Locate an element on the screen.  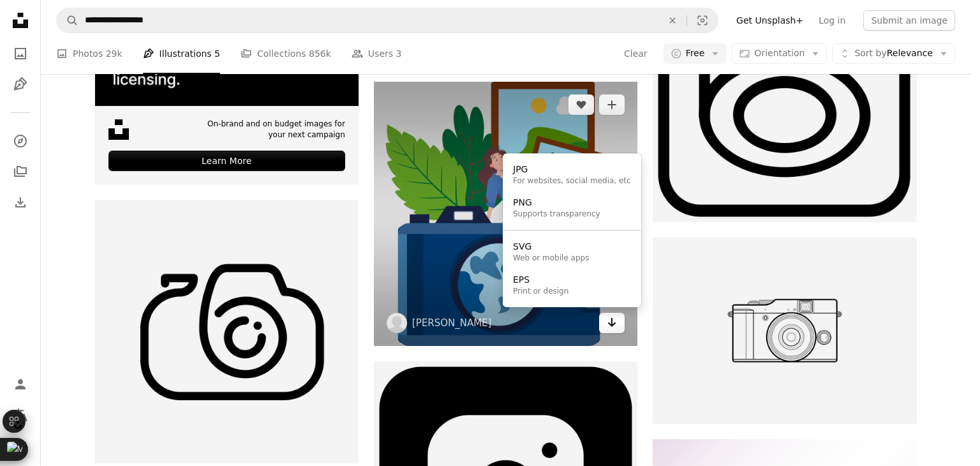
div: Choose download format is located at coordinates (571, 230).